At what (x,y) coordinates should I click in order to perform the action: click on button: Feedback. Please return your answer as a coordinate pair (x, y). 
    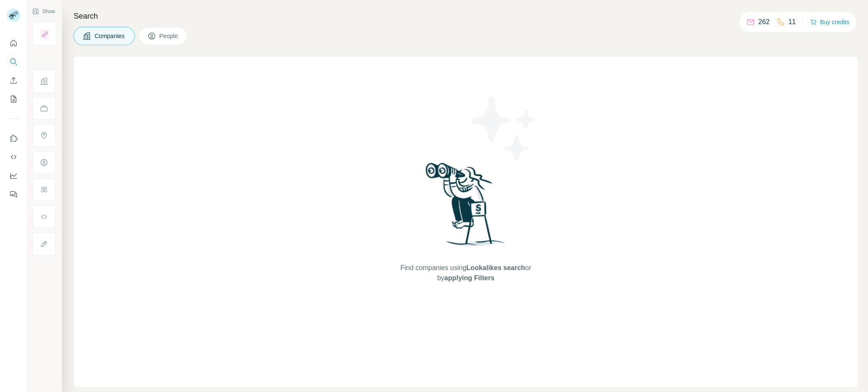
    Looking at the image, I should click on (14, 195).